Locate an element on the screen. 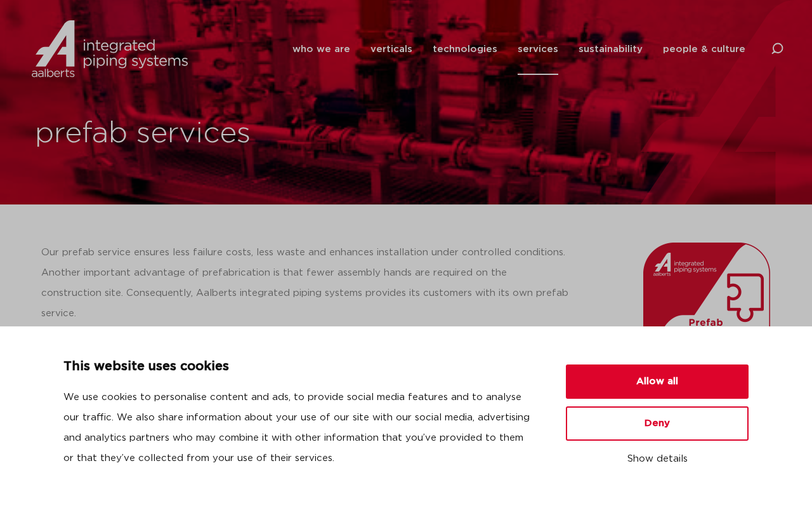 This screenshot has width=812, height=508. h1: prefab services is located at coordinates (217, 134).